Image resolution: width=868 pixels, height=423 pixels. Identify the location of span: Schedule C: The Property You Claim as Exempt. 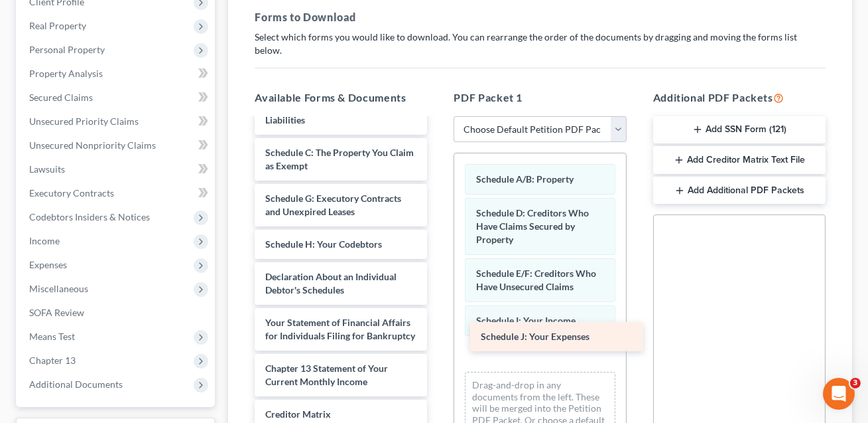
(339, 159).